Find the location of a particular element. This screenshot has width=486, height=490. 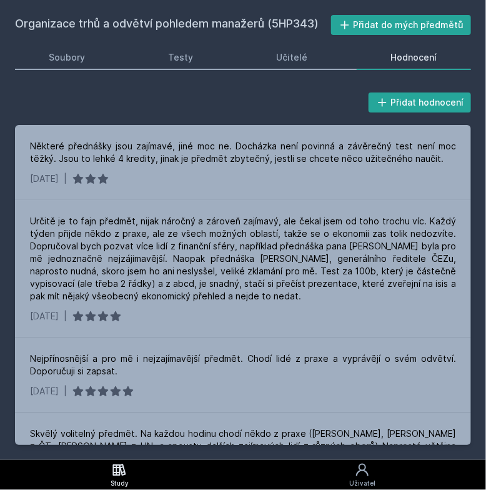

button: Přidat hodnocení is located at coordinates (420, 102).